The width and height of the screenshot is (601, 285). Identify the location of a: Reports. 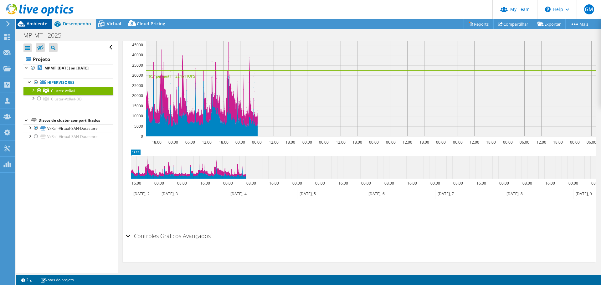
(479, 24).